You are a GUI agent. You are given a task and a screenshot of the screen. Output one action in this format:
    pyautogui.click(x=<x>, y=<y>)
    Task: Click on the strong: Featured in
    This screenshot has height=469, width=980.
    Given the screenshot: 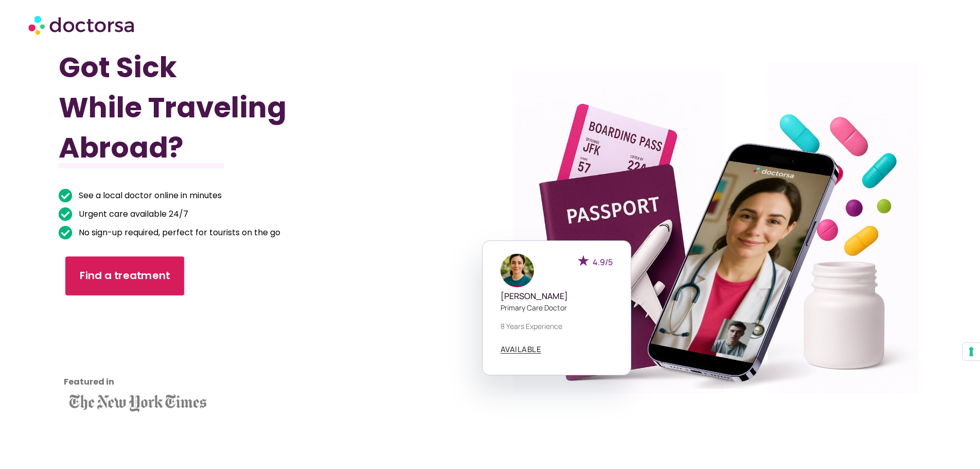 What is the action you would take?
    pyautogui.click(x=89, y=382)
    